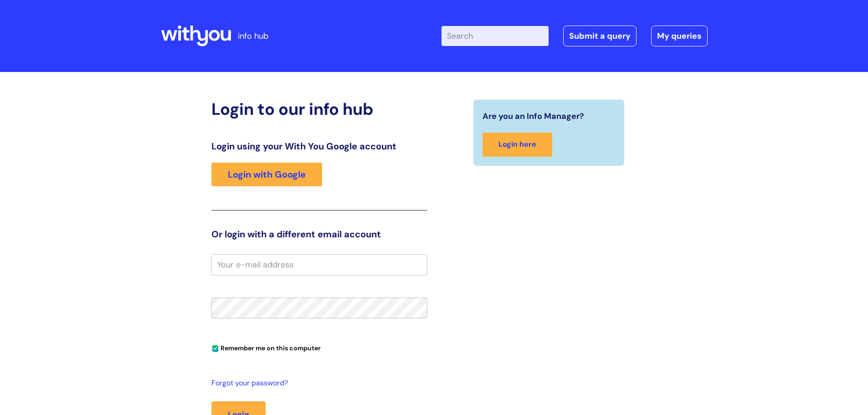 This screenshot has width=868, height=415. What do you see at coordinates (266, 347) in the screenshot?
I see `label: Remember me on this computer` at bounding box center [266, 347].